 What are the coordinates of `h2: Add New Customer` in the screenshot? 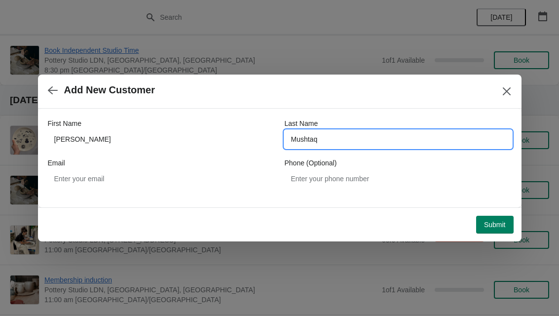 It's located at (110, 90).